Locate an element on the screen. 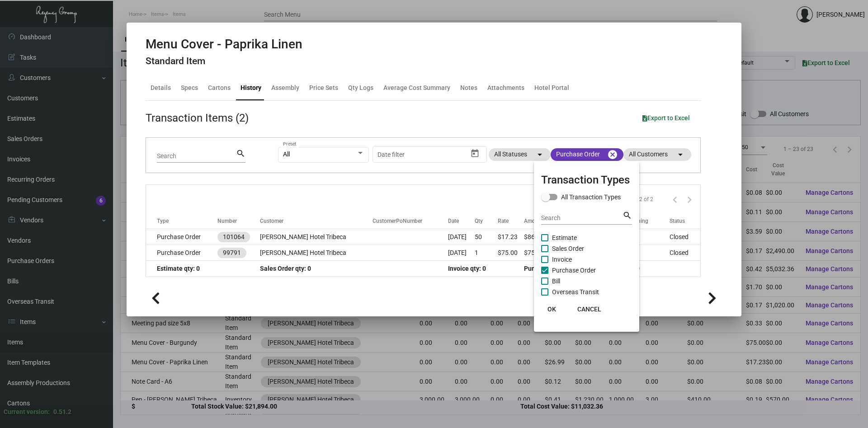 The image size is (868, 428). mat-card-title: Transaction Types is located at coordinates (587, 180).